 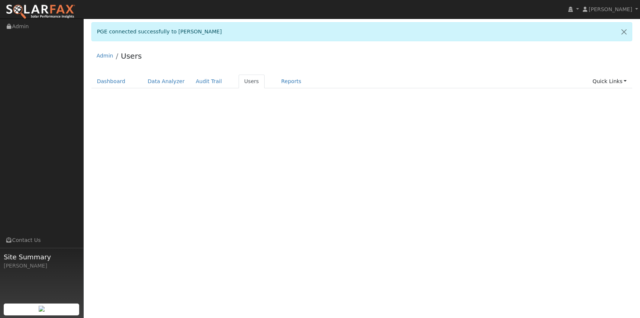 What do you see at coordinates (111, 81) in the screenshot?
I see `a: Dashboard` at bounding box center [111, 81].